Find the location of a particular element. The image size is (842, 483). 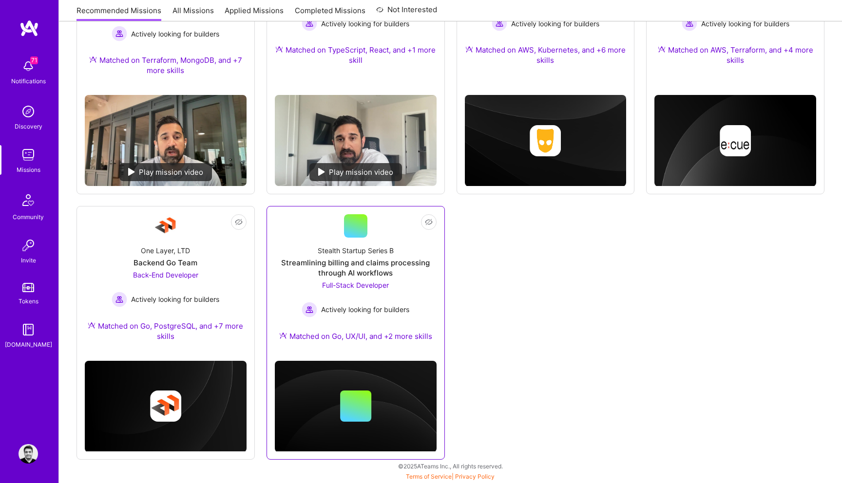

a: Applied Missions is located at coordinates (254, 13).